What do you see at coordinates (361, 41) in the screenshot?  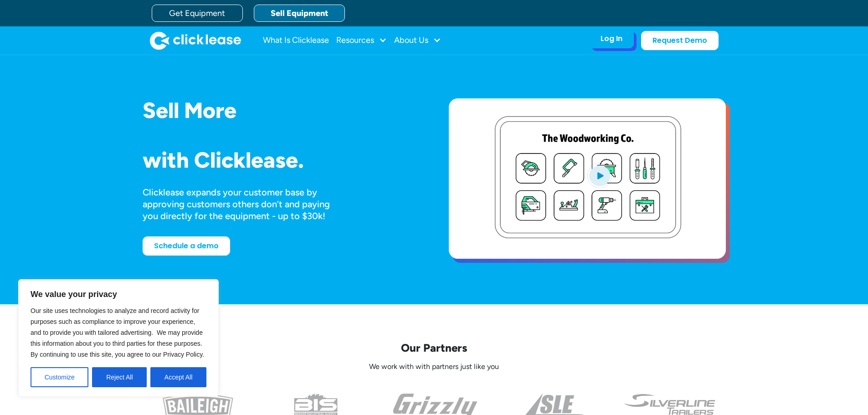 I see `div: Resources` at bounding box center [361, 41].